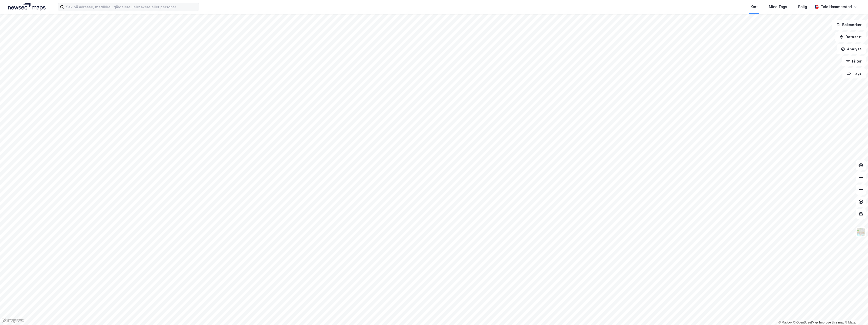 The height and width of the screenshot is (325, 868). I want to click on a: OpenStreetMap, so click(806, 323).